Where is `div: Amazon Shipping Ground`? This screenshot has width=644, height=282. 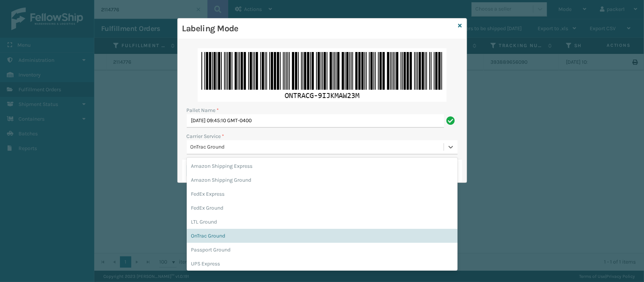 div: Amazon Shipping Ground is located at coordinates (322, 180).